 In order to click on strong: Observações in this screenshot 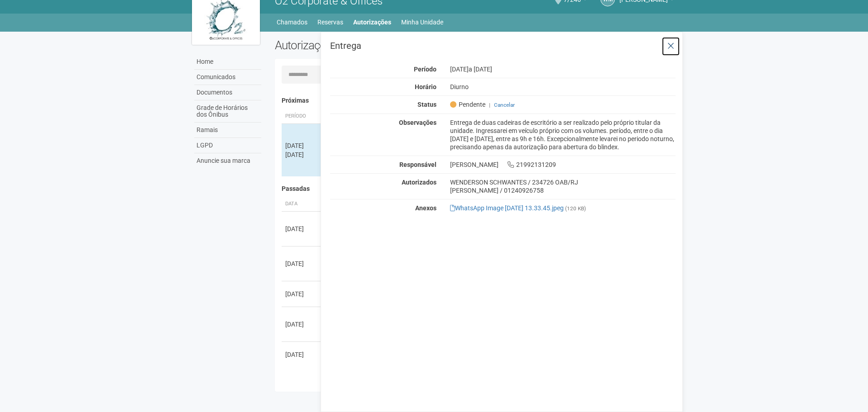, I will do `click(417, 123)`.